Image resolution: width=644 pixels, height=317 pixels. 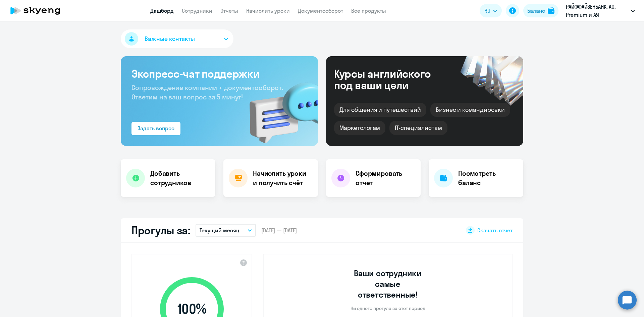 I want to click on div: Курсы английского под ваши цели, so click(x=391, y=79).